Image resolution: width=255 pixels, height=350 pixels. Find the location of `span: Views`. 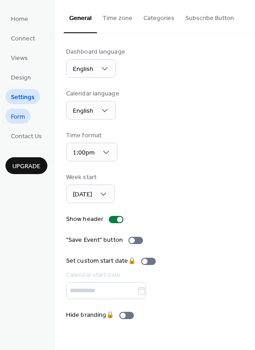

span: Views is located at coordinates (19, 58).